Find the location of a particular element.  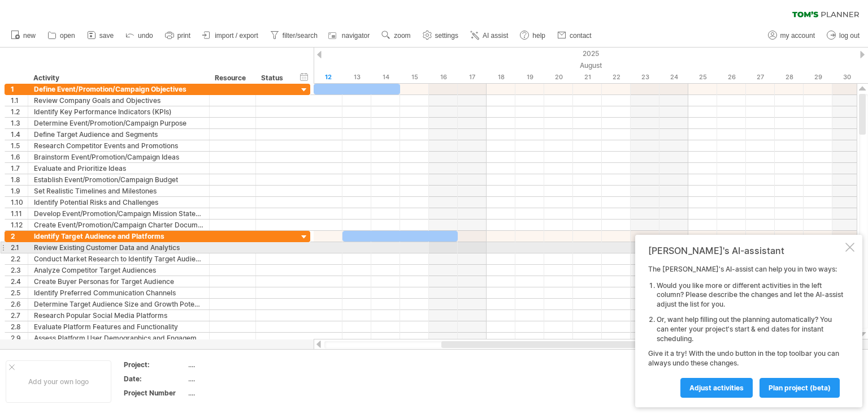

div: Add your own logo is located at coordinates (58, 381).